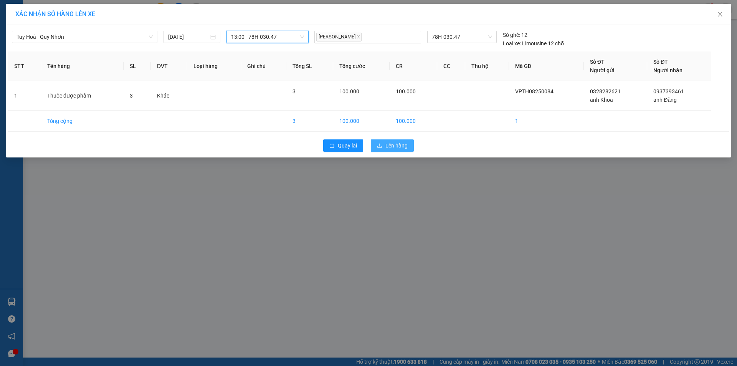 This screenshot has height=366, width=737. What do you see at coordinates (413, 66) in the screenshot?
I see `th: CR` at bounding box center [413, 66].